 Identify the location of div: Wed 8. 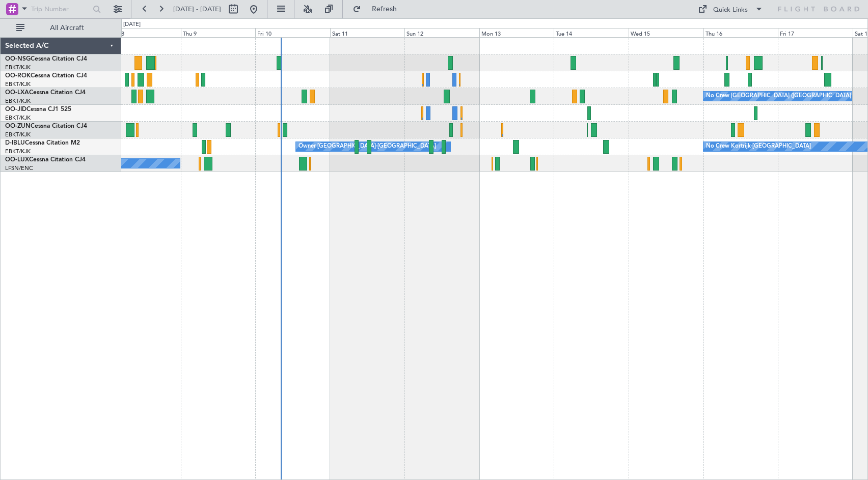
(143, 32).